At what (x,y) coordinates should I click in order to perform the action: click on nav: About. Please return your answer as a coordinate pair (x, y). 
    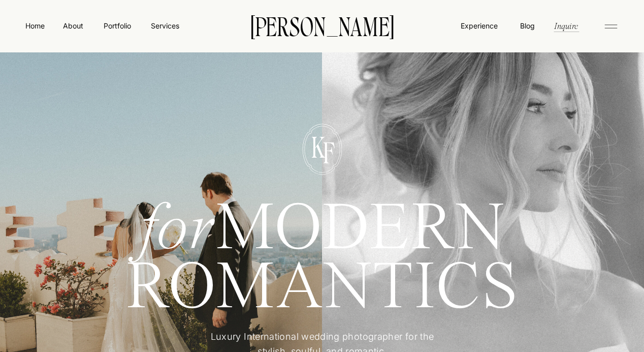
    Looking at the image, I should click on (73, 25).